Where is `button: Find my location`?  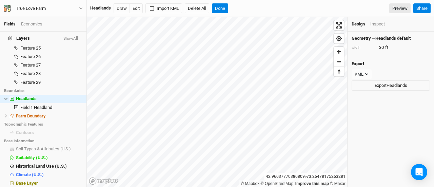
button: Find my location is located at coordinates (339, 38).